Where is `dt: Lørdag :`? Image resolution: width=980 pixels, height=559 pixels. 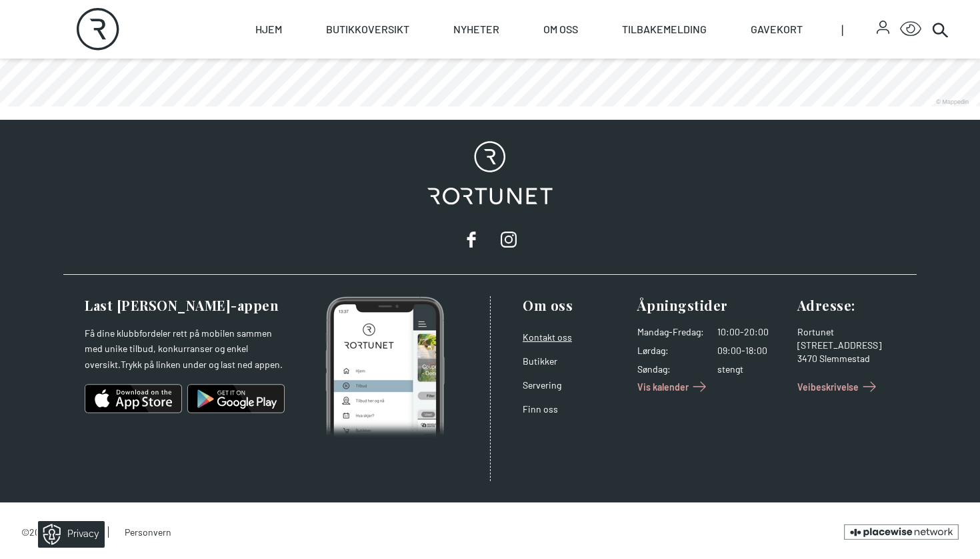
dt: Lørdag : is located at coordinates (670, 351).